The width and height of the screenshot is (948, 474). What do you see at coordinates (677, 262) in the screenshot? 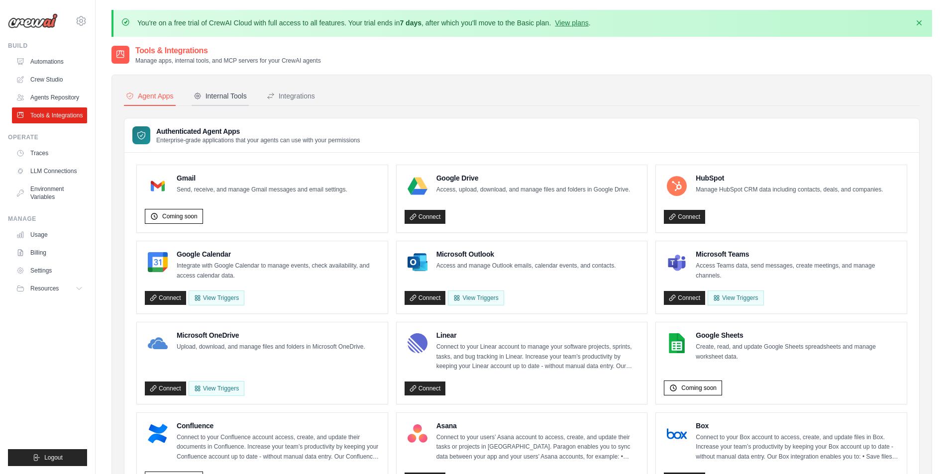
I see `img: Microsoft Teams Logo` at bounding box center [677, 262].